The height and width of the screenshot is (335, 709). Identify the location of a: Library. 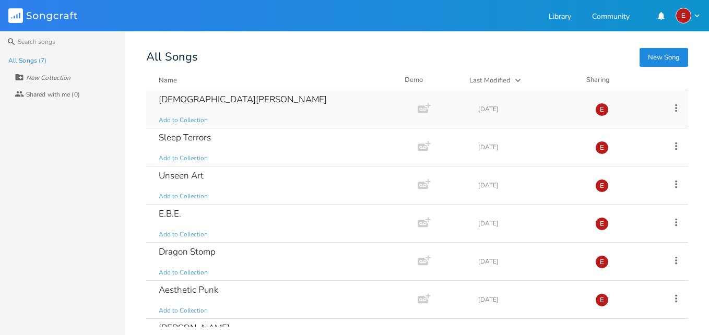
(560, 17).